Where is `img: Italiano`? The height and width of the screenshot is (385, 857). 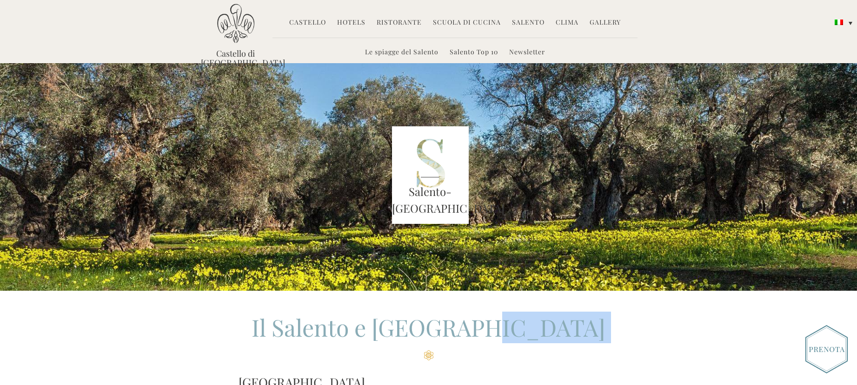
img: Italiano is located at coordinates (839, 22).